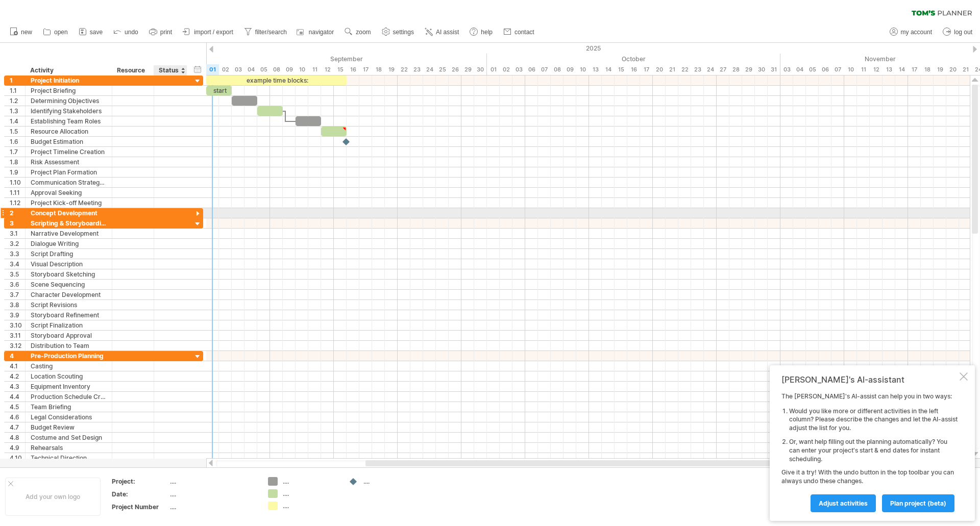 Image resolution: width=980 pixels, height=526 pixels. What do you see at coordinates (17, 202) in the screenshot?
I see `div: 1.12` at bounding box center [17, 202].